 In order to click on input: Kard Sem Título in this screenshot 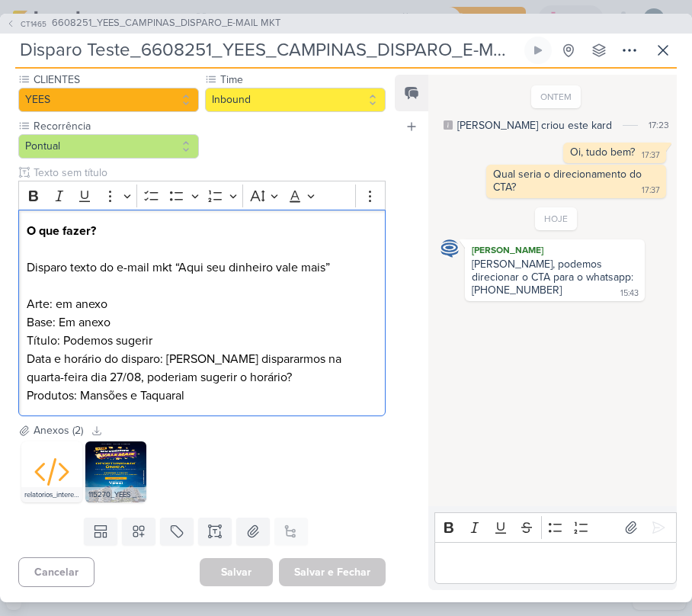, I will do `click(269, 50)`.